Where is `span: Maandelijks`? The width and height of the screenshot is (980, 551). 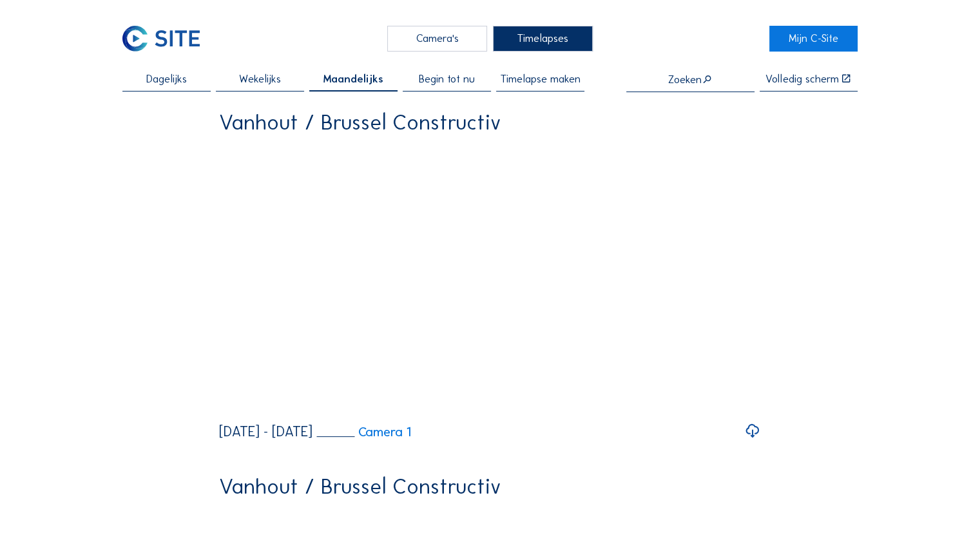 span: Maandelijks is located at coordinates (353, 78).